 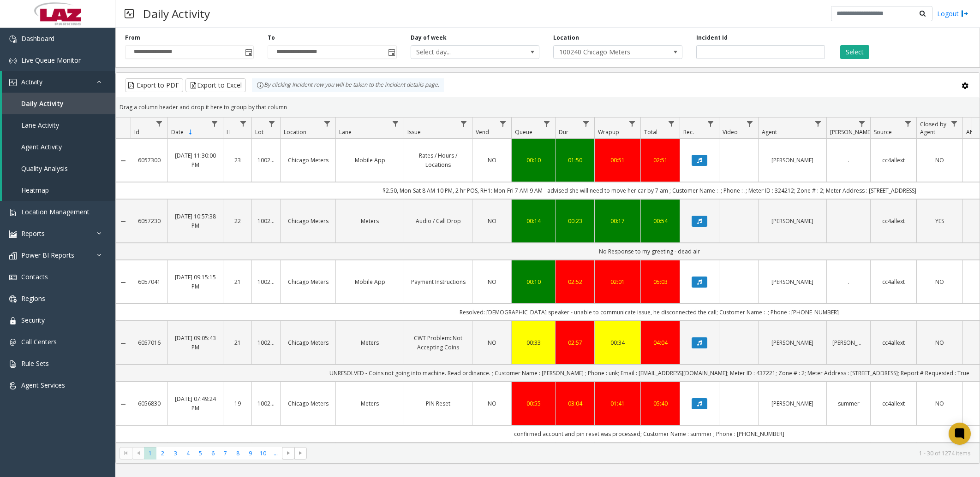 I want to click on span: Lot, so click(x=259, y=132).